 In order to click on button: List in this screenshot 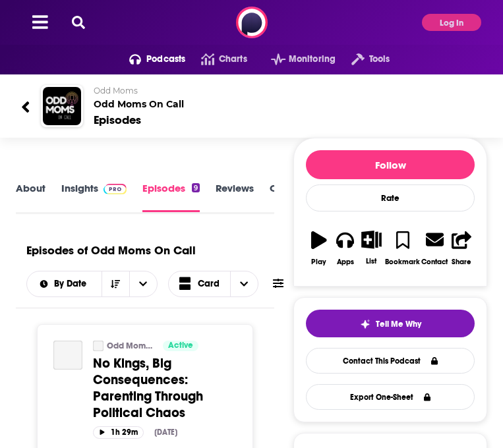, I will do `click(371, 248)`.